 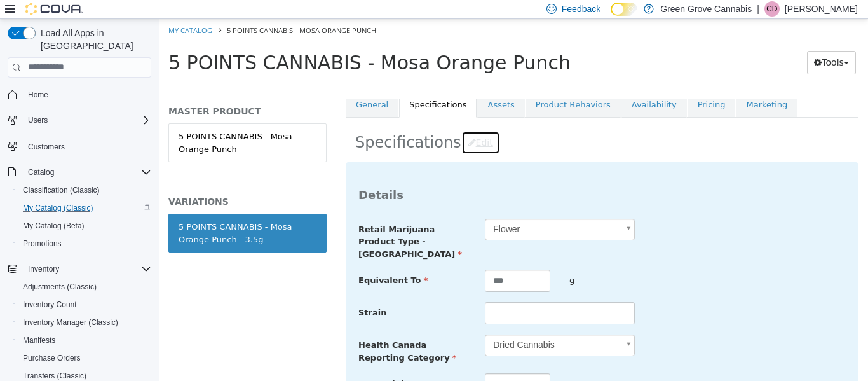 I want to click on a: Purchase Orders, so click(x=52, y=358).